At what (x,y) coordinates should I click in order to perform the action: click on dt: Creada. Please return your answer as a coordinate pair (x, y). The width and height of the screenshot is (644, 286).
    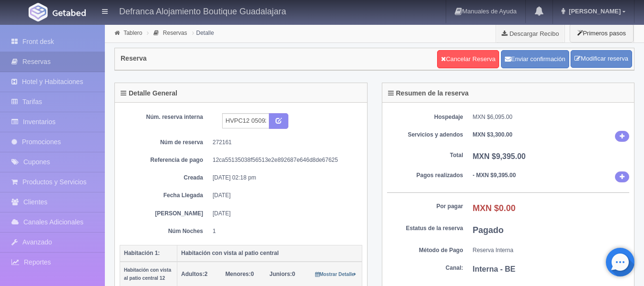
    Looking at the image, I should click on (165, 178).